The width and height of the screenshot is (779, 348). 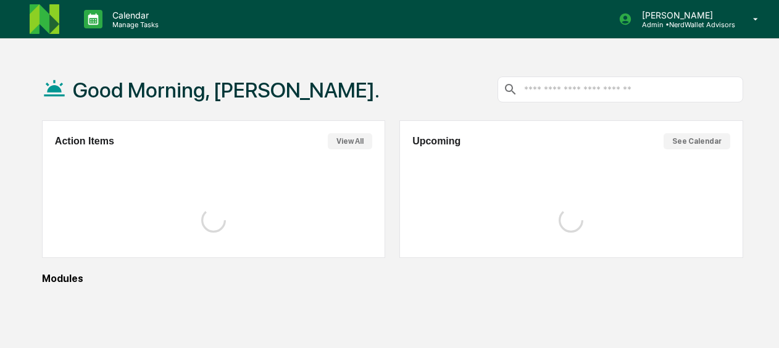 What do you see at coordinates (350, 141) in the screenshot?
I see `button: View All` at bounding box center [350, 141].